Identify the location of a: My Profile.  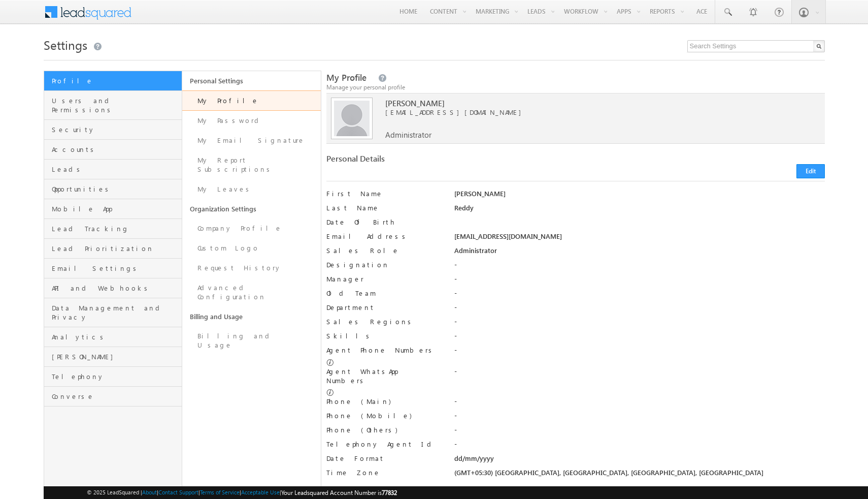
(251, 101).